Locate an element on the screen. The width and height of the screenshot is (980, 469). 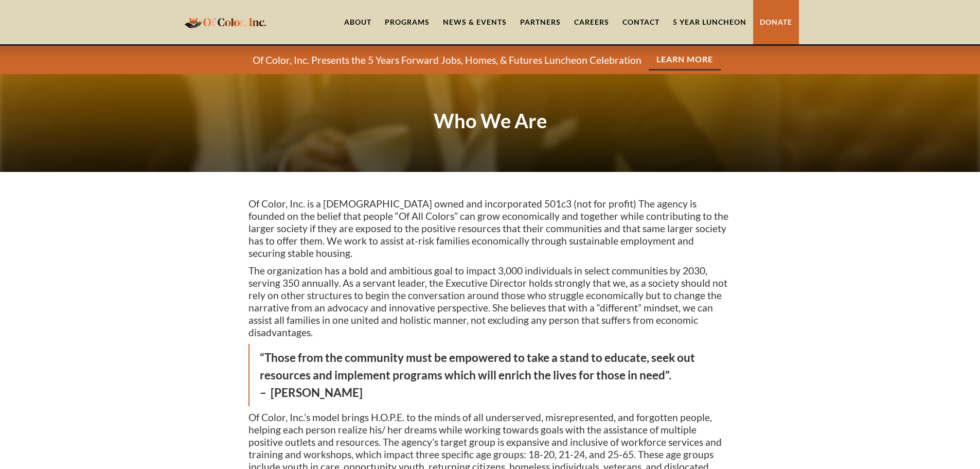
p: The organization has a bold and ambitious goal to impact 3,000 individuals in select communities ... is located at coordinates (490, 301).